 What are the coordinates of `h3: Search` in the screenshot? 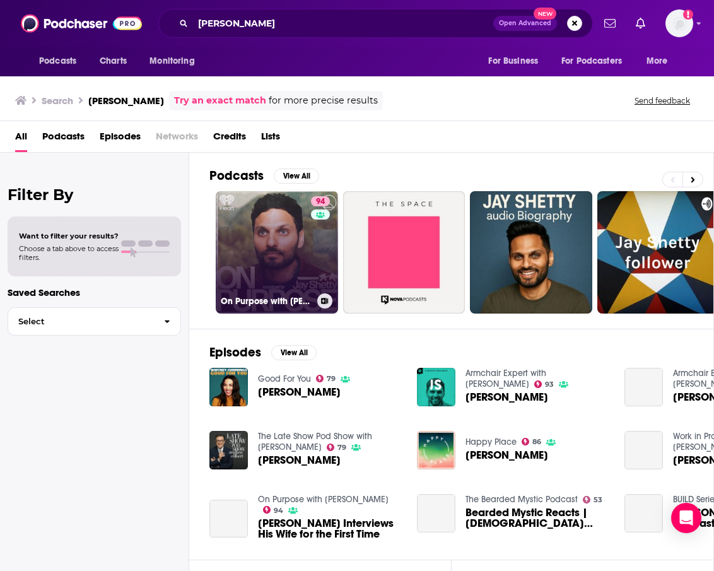 It's located at (57, 100).